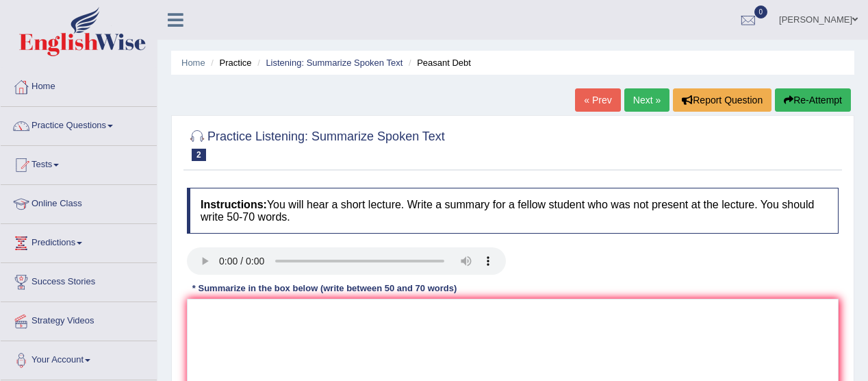  What do you see at coordinates (513, 211) in the screenshot?
I see `h4: You will hear a short lecture. Write a summary for a fellow student who was not present at the le...` at bounding box center [513, 211].